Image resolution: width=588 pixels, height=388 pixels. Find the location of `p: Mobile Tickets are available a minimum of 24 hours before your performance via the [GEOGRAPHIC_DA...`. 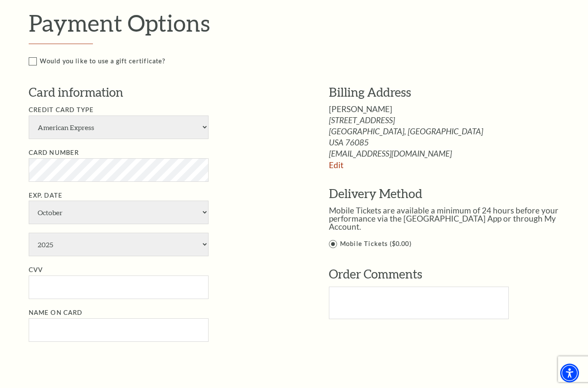

p: Mobile Tickets are available a minimum of 24 hours before your performance via the [GEOGRAPHIC_DA... is located at coordinates (453, 218).